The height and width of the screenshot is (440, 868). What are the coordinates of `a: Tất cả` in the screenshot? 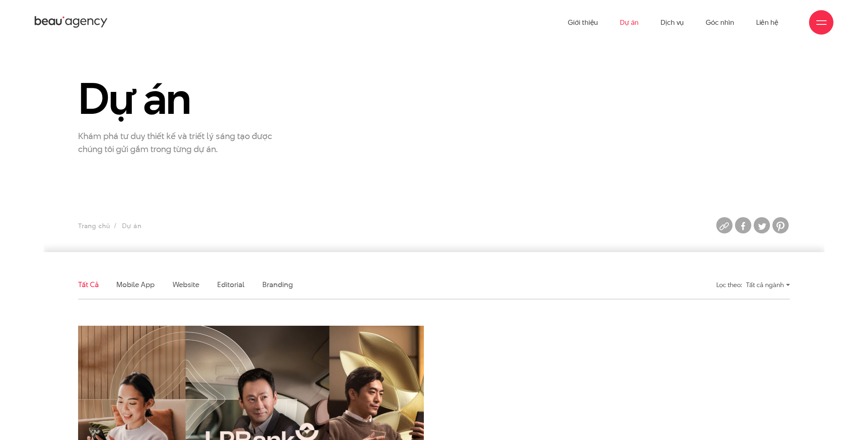 It's located at (89, 284).